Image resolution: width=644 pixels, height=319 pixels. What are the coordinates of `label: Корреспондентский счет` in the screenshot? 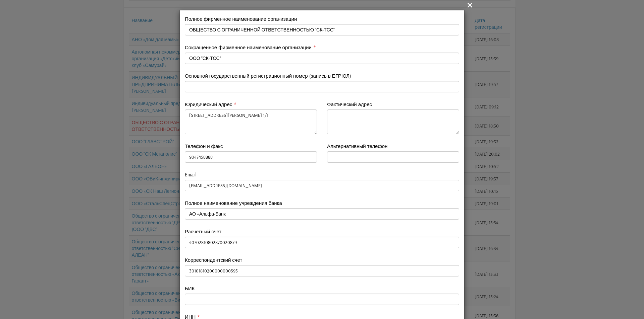 It's located at (214, 260).